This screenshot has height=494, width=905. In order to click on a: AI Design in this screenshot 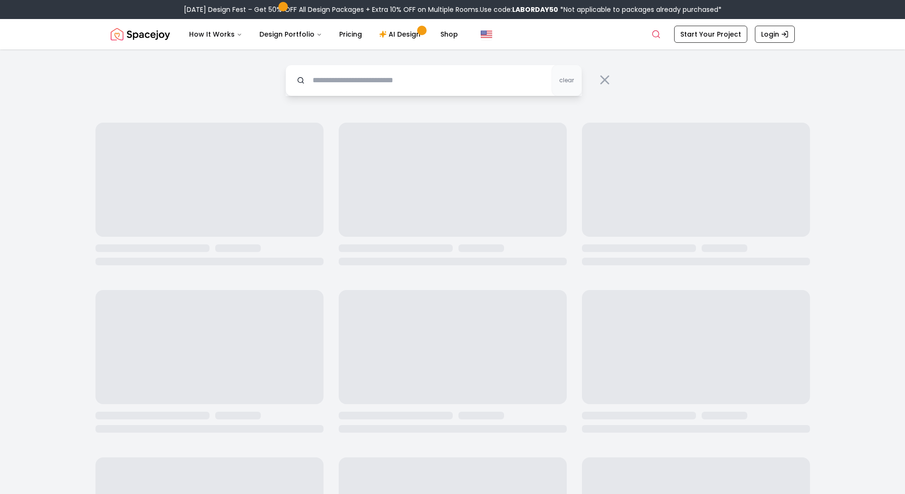, I will do `click(401, 34)`.